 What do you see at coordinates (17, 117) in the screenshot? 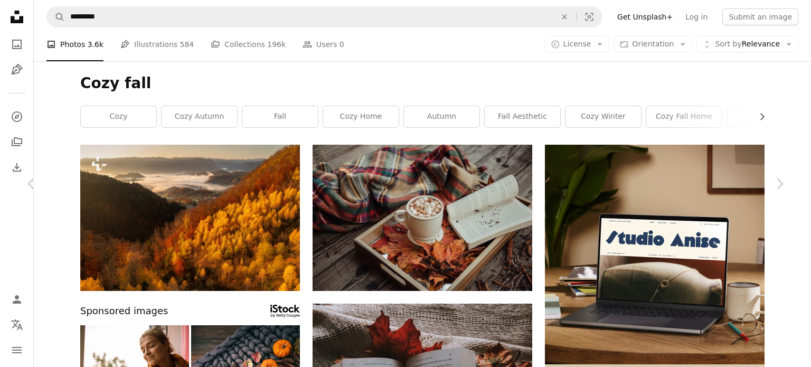
I see `a: Explore` at bounding box center [17, 117].